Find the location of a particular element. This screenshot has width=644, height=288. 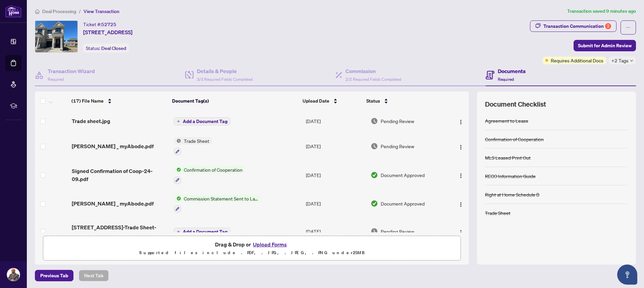

span: 52725 is located at coordinates (109, 25).